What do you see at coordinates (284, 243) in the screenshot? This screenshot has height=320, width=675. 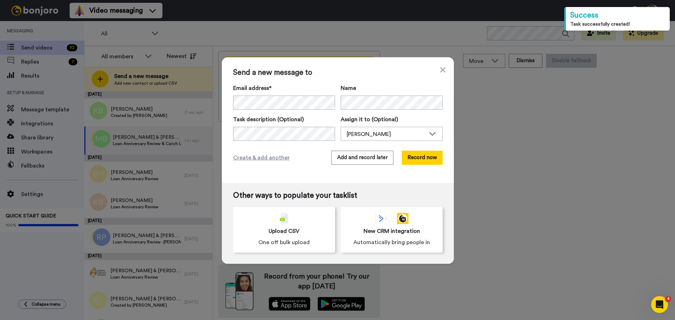 I see `span: One off bulk upload` at bounding box center [284, 243].